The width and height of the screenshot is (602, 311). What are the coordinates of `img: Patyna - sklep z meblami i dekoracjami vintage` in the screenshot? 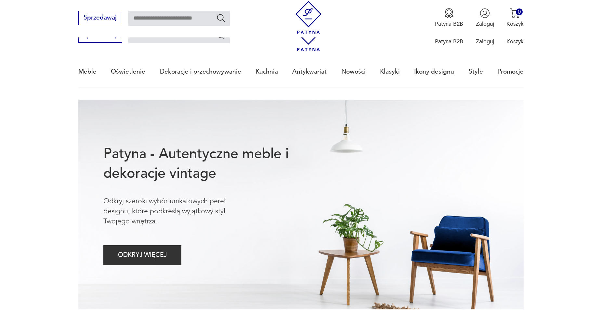 It's located at (309, 17).